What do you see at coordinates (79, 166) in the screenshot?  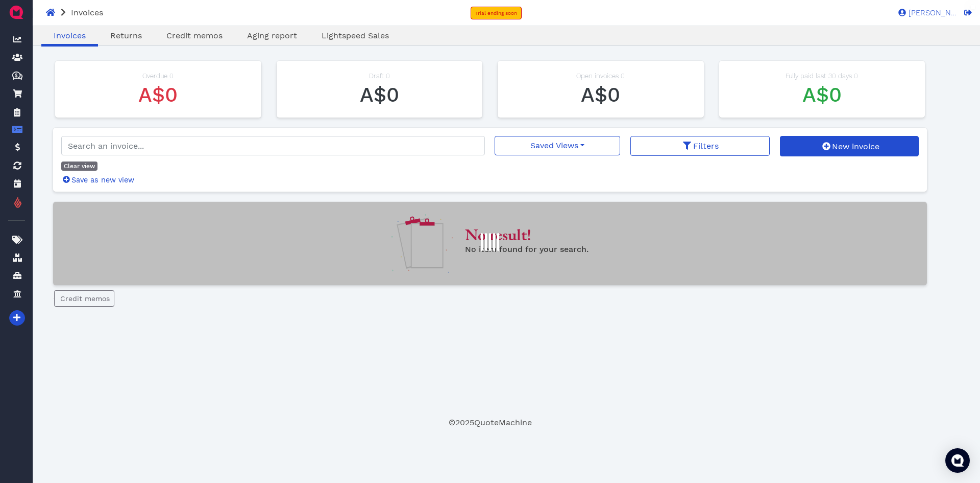 I see `a: Clear view` at bounding box center [79, 166].